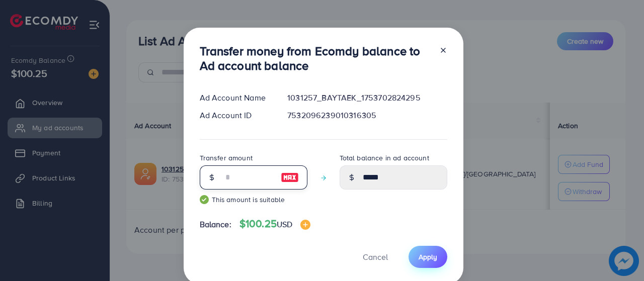 This screenshot has width=644, height=281. I want to click on div: 1031257_BAYTAEK_1753702824295, so click(366, 97).